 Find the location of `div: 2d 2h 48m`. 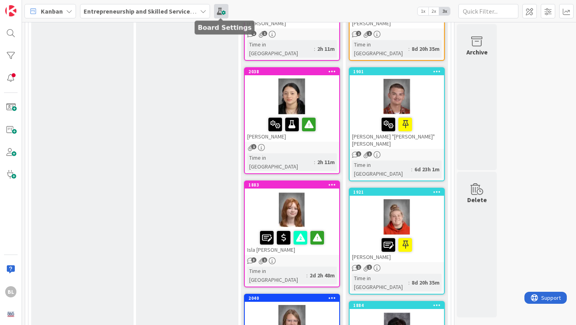

div: 2d 2h 48m is located at coordinates (322, 275).